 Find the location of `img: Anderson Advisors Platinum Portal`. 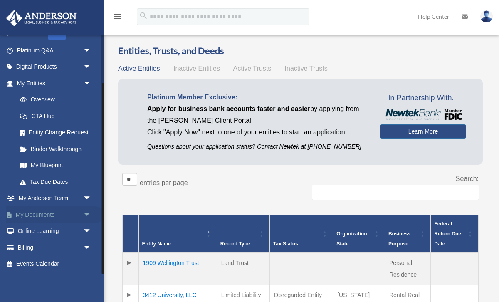

img: Anderson Advisors Platinum Portal is located at coordinates (41, 18).